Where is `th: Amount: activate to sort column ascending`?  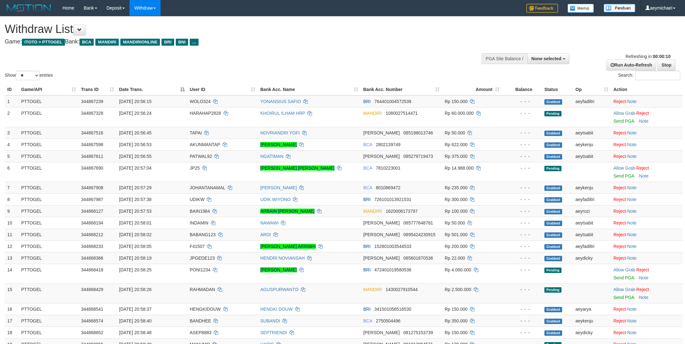
th: Amount: activate to sort column ascending is located at coordinates (472, 89).